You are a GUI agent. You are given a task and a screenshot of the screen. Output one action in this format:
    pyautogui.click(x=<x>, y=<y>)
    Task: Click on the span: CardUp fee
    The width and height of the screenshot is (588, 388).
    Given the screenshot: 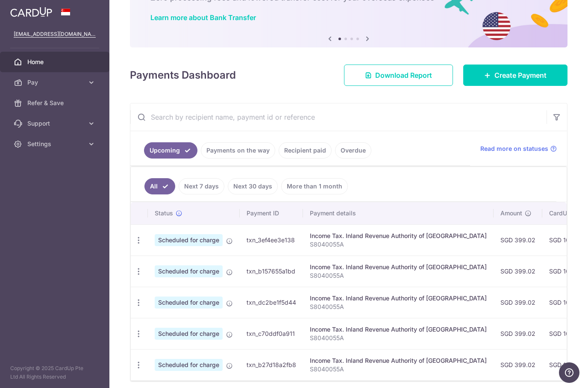 What is the action you would take?
    pyautogui.click(x=566, y=213)
    